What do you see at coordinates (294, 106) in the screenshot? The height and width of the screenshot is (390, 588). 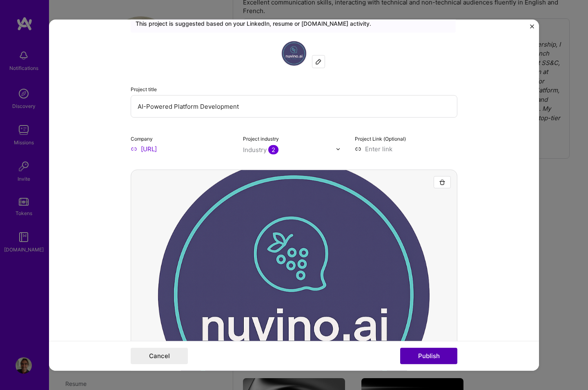 I see `input: Enter the name of the project` at bounding box center [294, 106].